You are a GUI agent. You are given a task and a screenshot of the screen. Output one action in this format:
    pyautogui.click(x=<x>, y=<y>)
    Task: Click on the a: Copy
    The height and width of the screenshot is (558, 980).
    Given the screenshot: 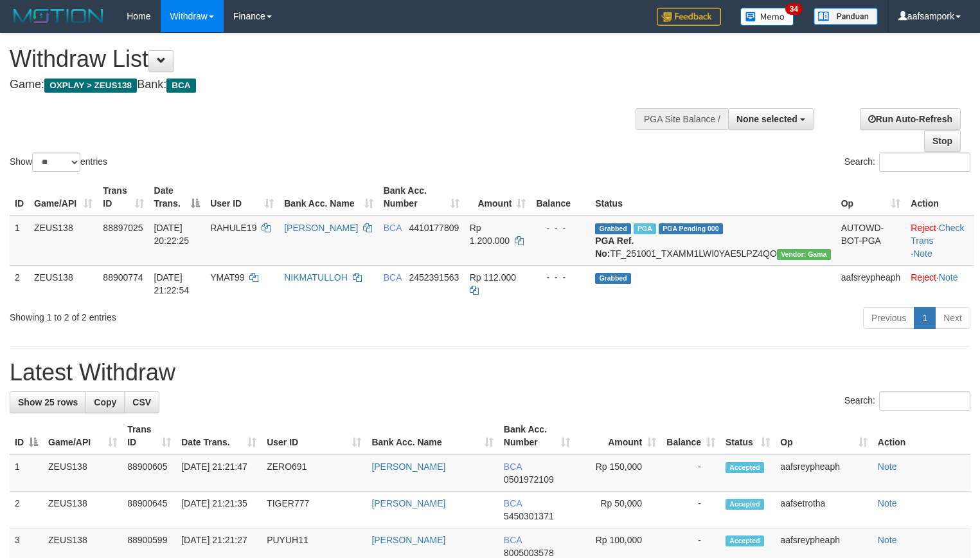 What is the action you would take?
    pyautogui.click(x=105, y=402)
    